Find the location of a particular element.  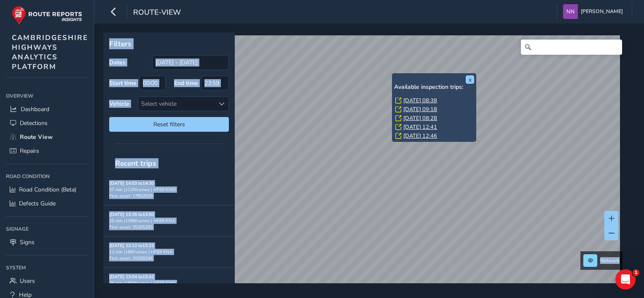

a: Road Condition (Beta) is located at coordinates (47, 190).